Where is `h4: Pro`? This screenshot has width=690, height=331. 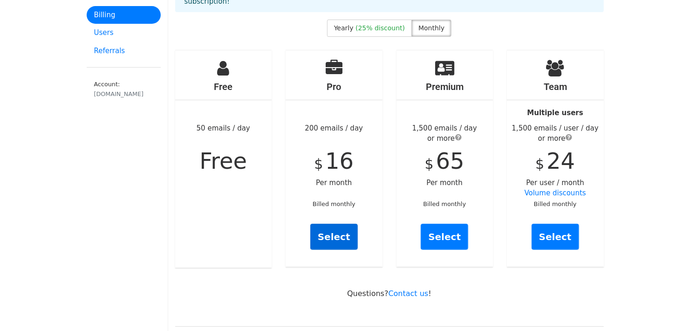 h4: Pro is located at coordinates (334, 87).